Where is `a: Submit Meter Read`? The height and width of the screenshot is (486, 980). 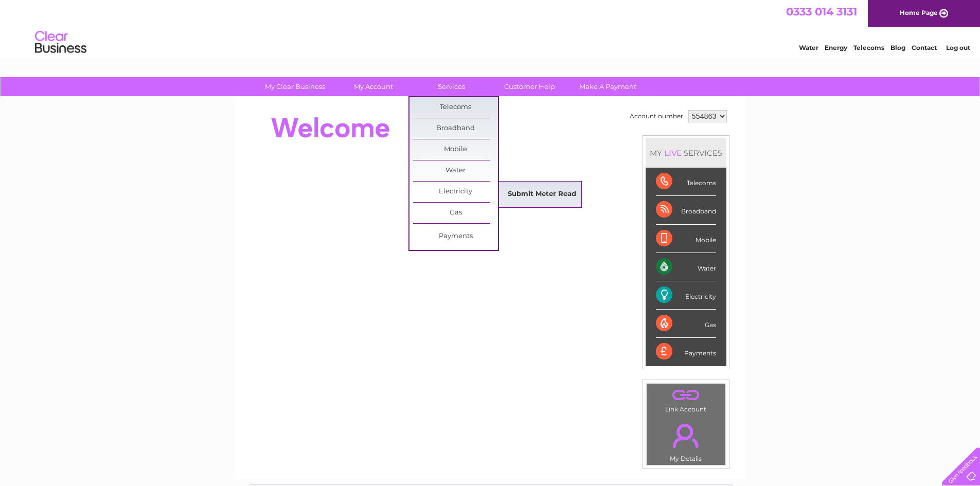 a: Submit Meter Read is located at coordinates (542, 195).